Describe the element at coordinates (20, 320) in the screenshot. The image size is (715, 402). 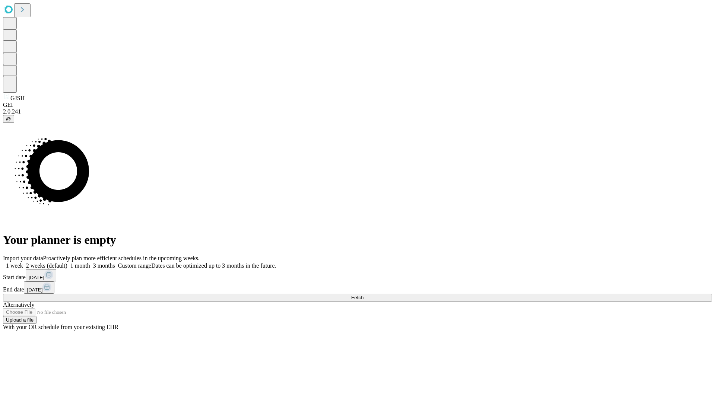
I see `button: Upload a file` at that location.